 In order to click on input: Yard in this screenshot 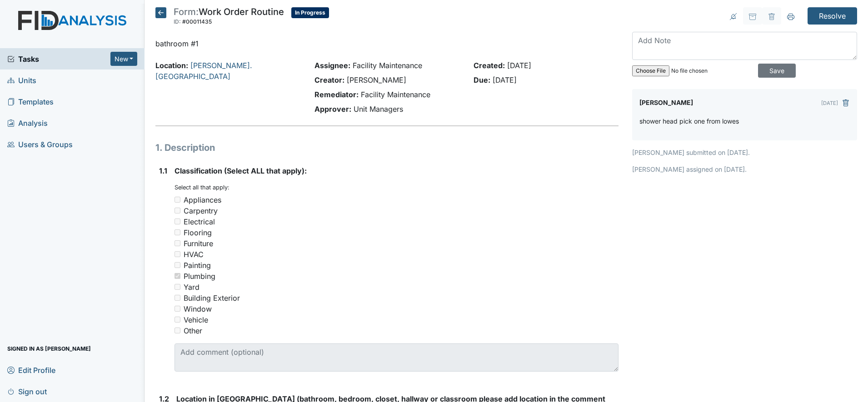, I will do `click(177, 287)`.